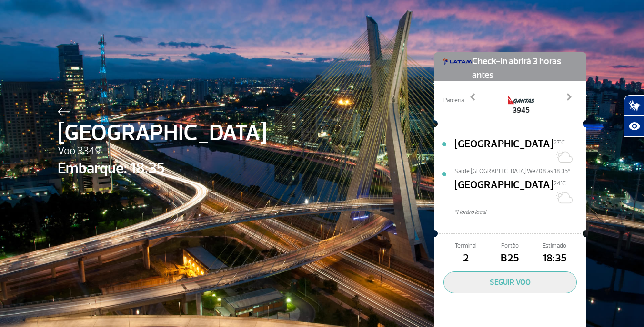 The image size is (644, 327). What do you see at coordinates (465, 259) in the screenshot?
I see `span: 2` at bounding box center [465, 259].